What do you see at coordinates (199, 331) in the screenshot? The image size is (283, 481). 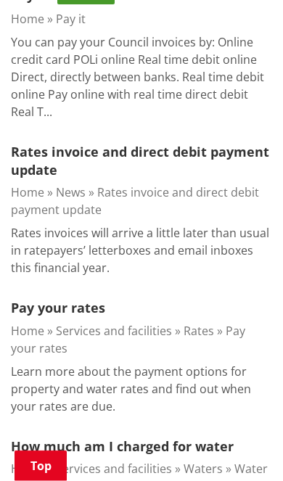 I see `a: Rates` at bounding box center [199, 331].